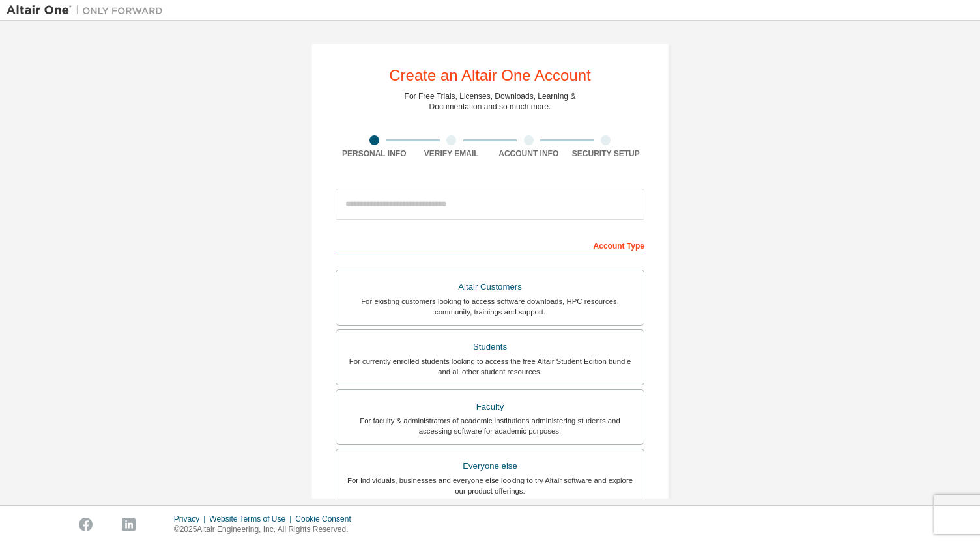 The width and height of the screenshot is (980, 543). What do you see at coordinates (326, 519) in the screenshot?
I see `div: Cookie Consent` at bounding box center [326, 519].